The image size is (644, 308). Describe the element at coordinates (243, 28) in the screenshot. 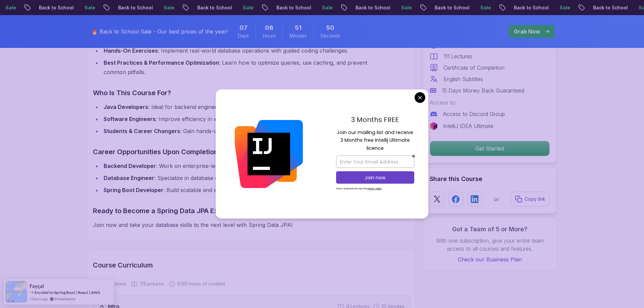

I see `span: 7 Days` at that location.